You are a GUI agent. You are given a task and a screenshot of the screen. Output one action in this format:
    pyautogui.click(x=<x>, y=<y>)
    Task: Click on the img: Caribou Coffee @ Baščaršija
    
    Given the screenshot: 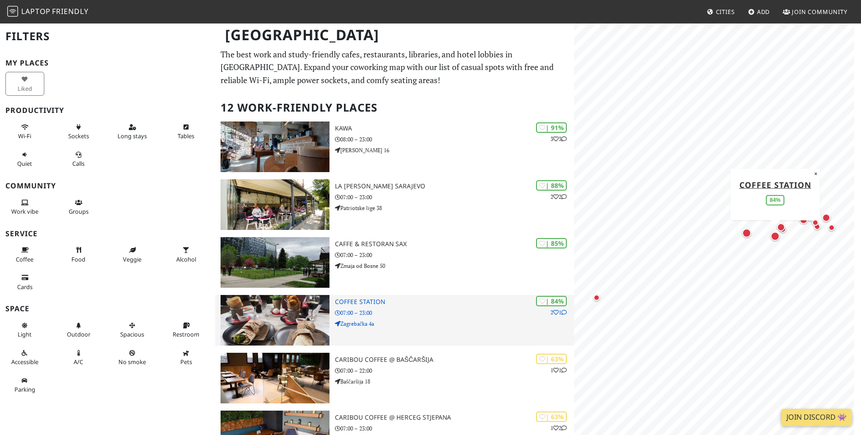 What is the action you would take?
    pyautogui.click(x=275, y=378)
    